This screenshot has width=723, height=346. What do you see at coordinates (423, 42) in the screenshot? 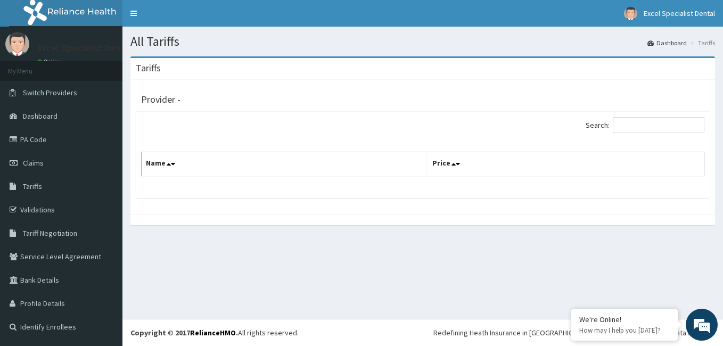
I see `h1: All Tariffs` at bounding box center [423, 42].